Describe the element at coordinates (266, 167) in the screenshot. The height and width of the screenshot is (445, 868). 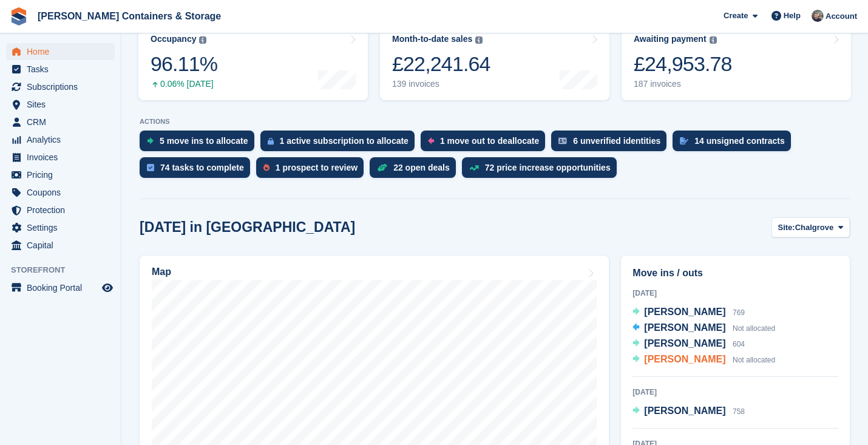
I see `img: prospect-51fa495bee0391a8d652442698ab0144808aea92771e9ea1ae160a38d050c398.svg` at that location.